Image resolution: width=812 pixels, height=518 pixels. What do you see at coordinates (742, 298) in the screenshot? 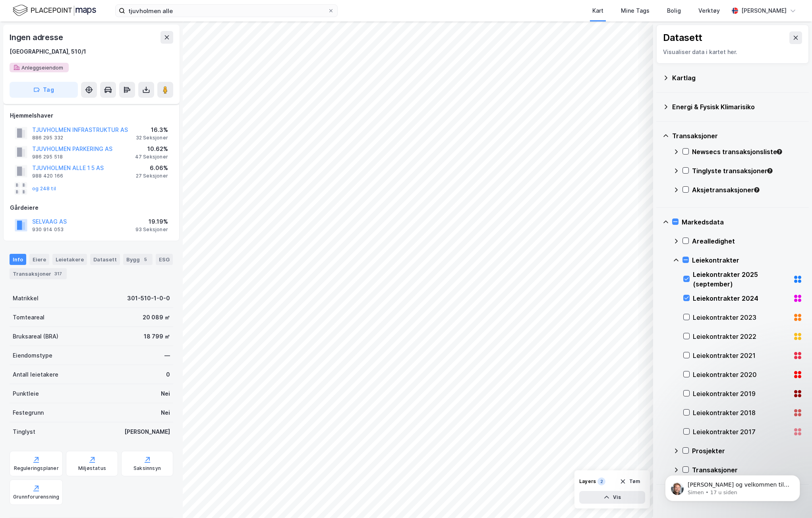
I see `div: Leiekontrakter 2024` at bounding box center [742, 298].